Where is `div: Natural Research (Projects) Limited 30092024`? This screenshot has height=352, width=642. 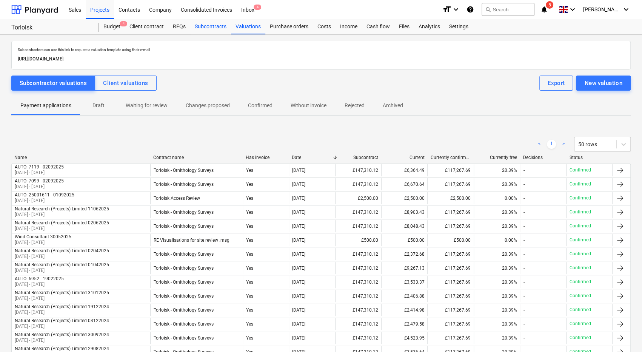 div: Natural Research (Projects) Limited 30092024 is located at coordinates (62, 334).